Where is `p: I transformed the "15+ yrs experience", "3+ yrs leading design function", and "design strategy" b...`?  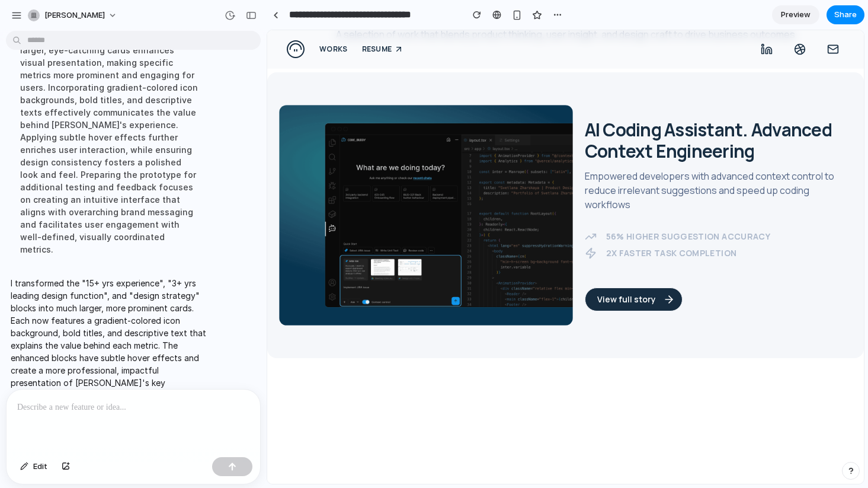
p: I transformed the "15+ yrs experience", "3+ yrs leading design function", and "design strategy" b... is located at coordinates (110, 339).